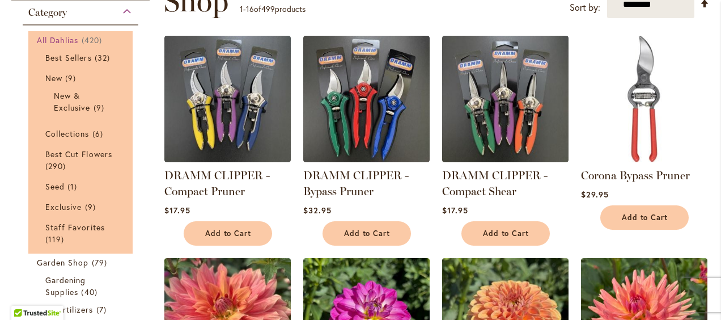  What do you see at coordinates (317, 210) in the screenshot?
I see `span: $32.95` at bounding box center [317, 210].